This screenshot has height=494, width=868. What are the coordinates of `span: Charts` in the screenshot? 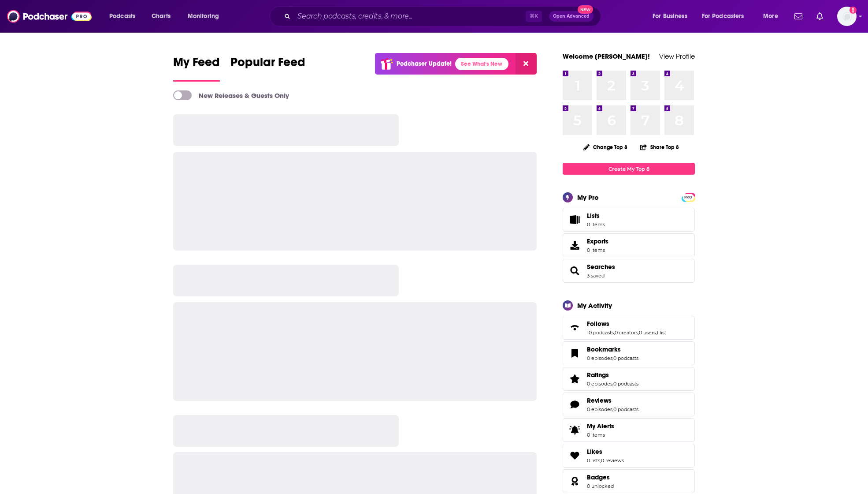 It's located at (161, 16).